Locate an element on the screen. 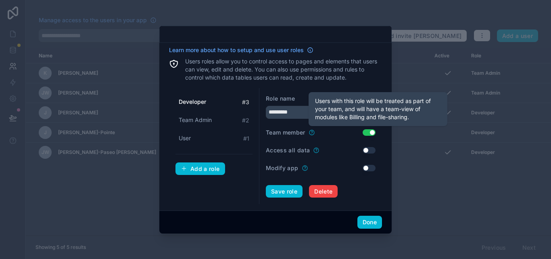 Image resolution: width=551 pixels, height=259 pixels. p: Users roles allow you to control access to pages and elements that users can view, edit and delet... is located at coordinates (284, 69).